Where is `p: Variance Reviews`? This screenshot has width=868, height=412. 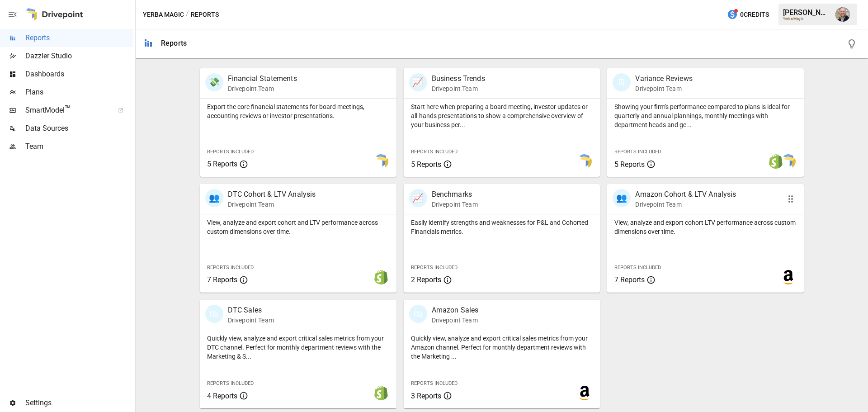
p: Variance Reviews is located at coordinates (664, 79).